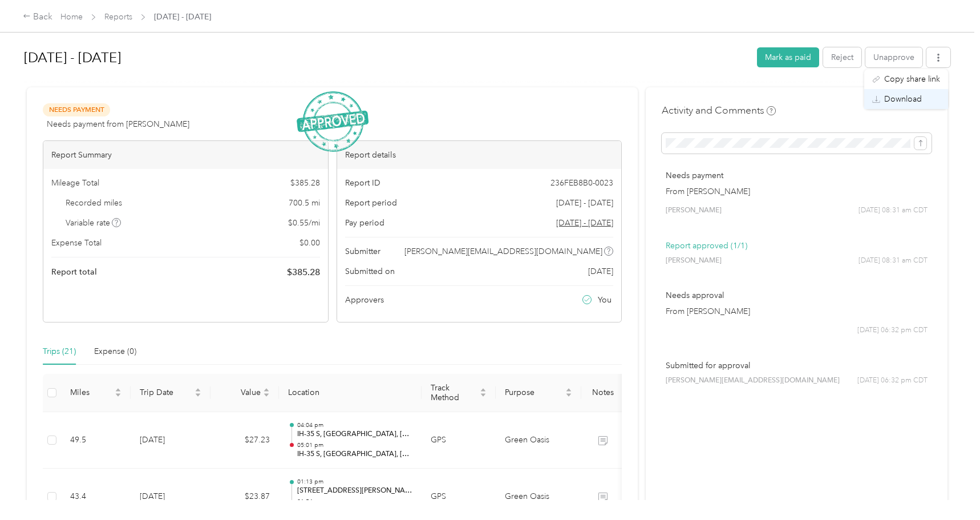 Image resolution: width=980 pixels, height=520 pixels. I want to click on span: 236FEB8B0-0023, so click(582, 183).